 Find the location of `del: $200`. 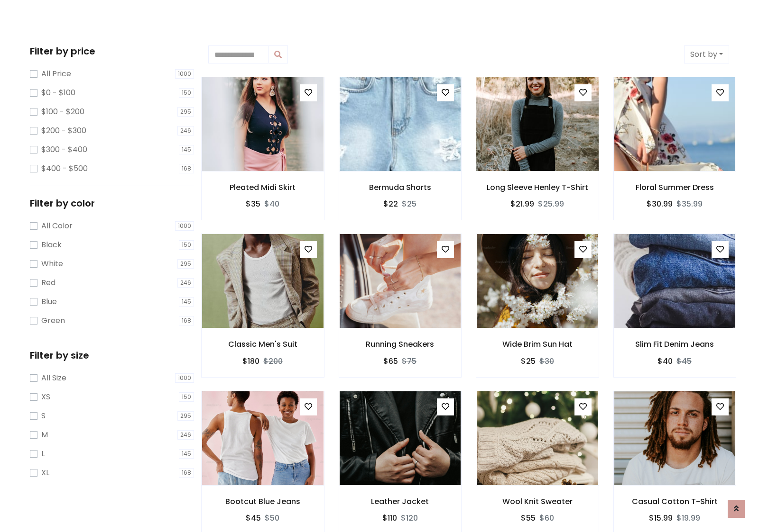

del: $200 is located at coordinates (273, 361).